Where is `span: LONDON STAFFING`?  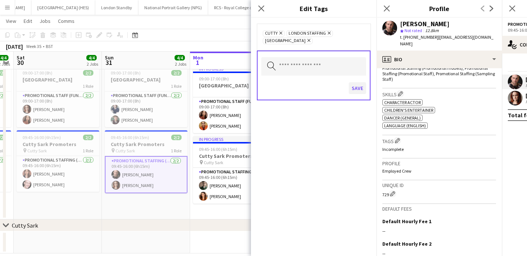 span: LONDON STAFFING is located at coordinates (307, 34).